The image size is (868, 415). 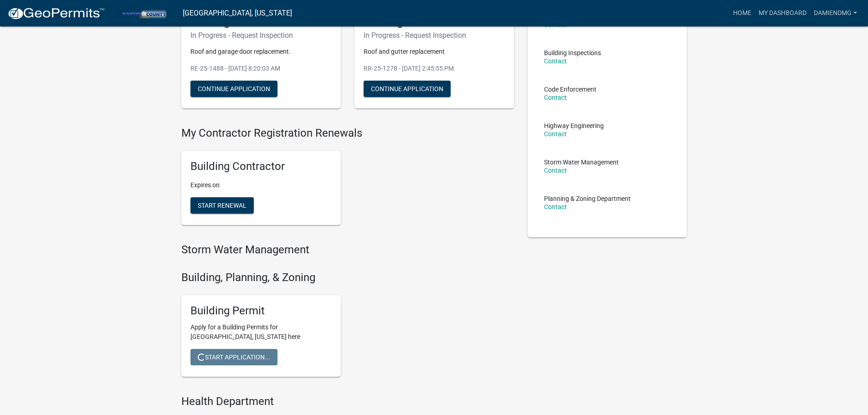 What do you see at coordinates (570, 89) in the screenshot?
I see `p: Code Enforcement` at bounding box center [570, 89].